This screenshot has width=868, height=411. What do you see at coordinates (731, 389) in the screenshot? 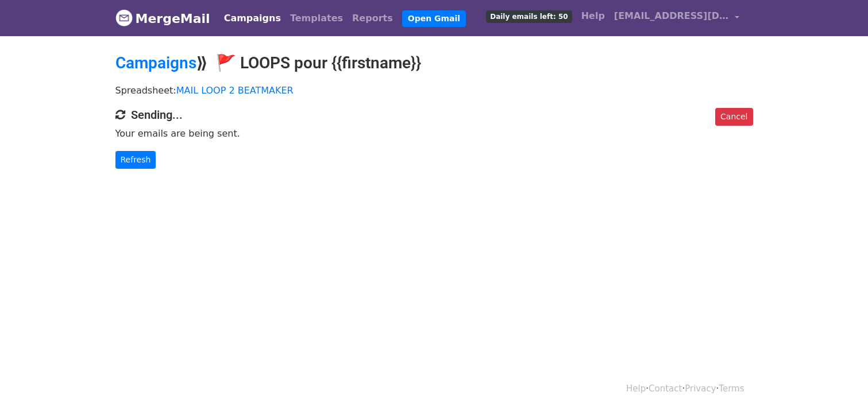
I see `a: Terms` at bounding box center [731, 389].